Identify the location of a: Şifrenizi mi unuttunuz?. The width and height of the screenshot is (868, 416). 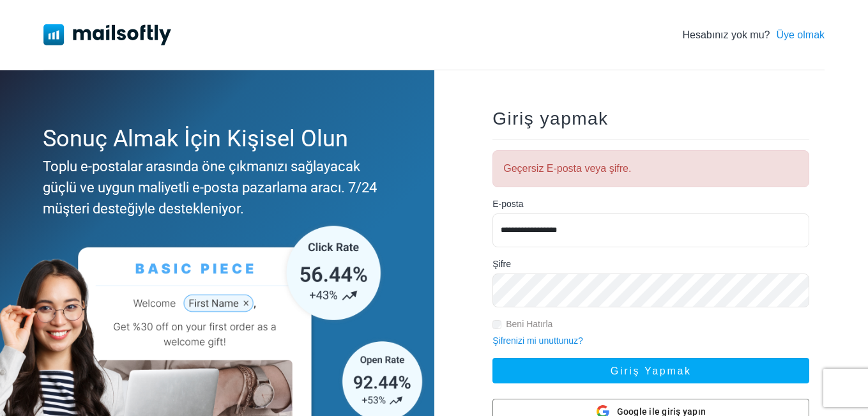
(538, 340).